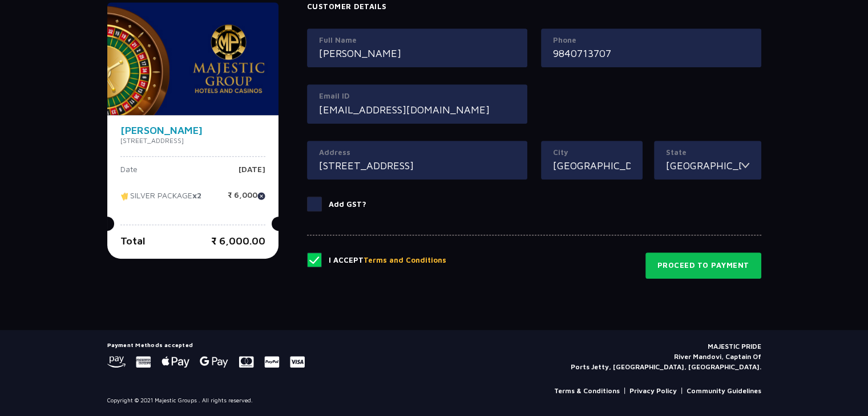  Describe the element at coordinates (707, 153) in the screenshot. I see `label: State` at that location.